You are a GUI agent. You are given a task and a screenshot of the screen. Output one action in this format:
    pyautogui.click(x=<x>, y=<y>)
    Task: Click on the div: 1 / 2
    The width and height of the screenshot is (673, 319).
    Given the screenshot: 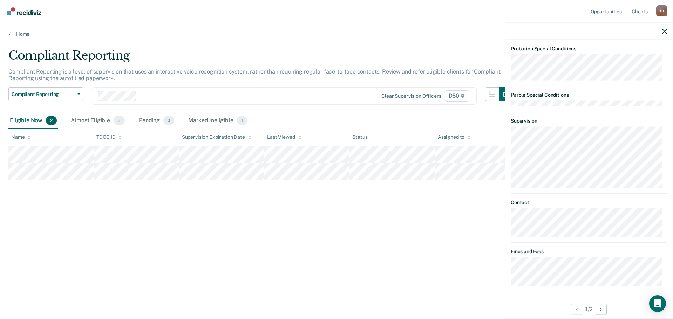 What is the action you would take?
    pyautogui.click(x=589, y=309)
    